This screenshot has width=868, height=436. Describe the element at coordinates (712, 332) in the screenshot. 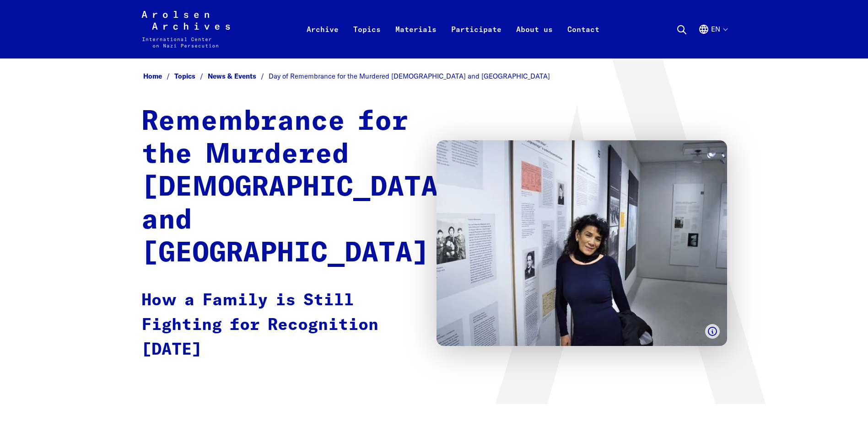

I see `button: Show caption` at that location.